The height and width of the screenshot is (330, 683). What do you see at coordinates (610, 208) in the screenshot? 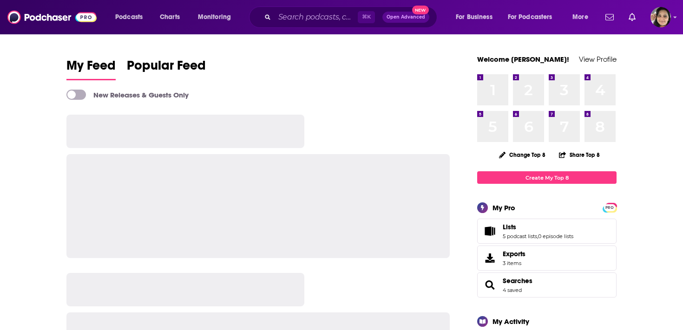
I see `span: PRO` at bounding box center [610, 208].